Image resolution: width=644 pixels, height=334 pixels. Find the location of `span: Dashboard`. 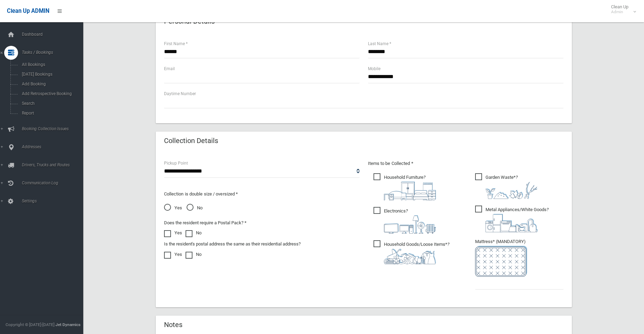

span: Dashboard is located at coordinates (54, 34).